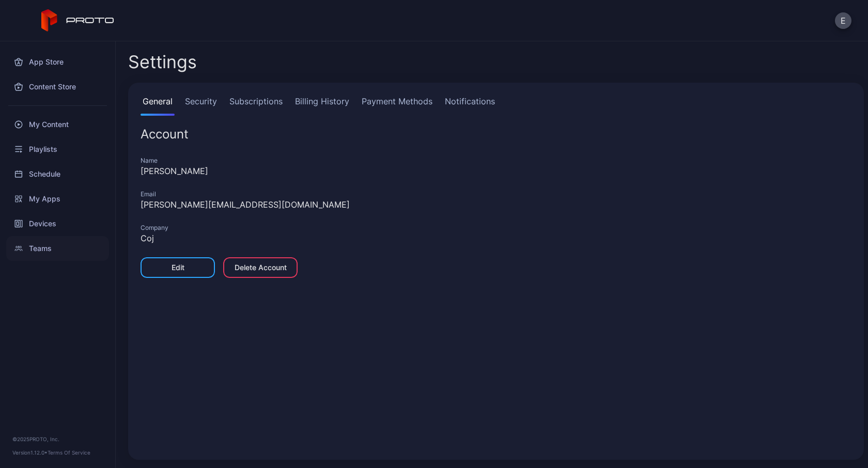 This screenshot has width=868, height=468. What do you see at coordinates (57, 124) in the screenshot?
I see `div: My Content` at bounding box center [57, 124].